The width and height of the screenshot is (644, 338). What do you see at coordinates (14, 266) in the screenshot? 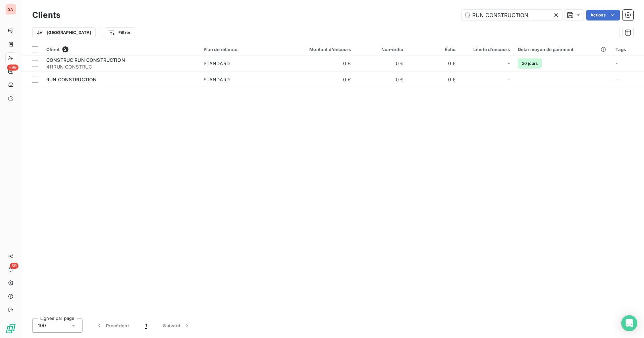
I see `span: 39` at bounding box center [14, 266].